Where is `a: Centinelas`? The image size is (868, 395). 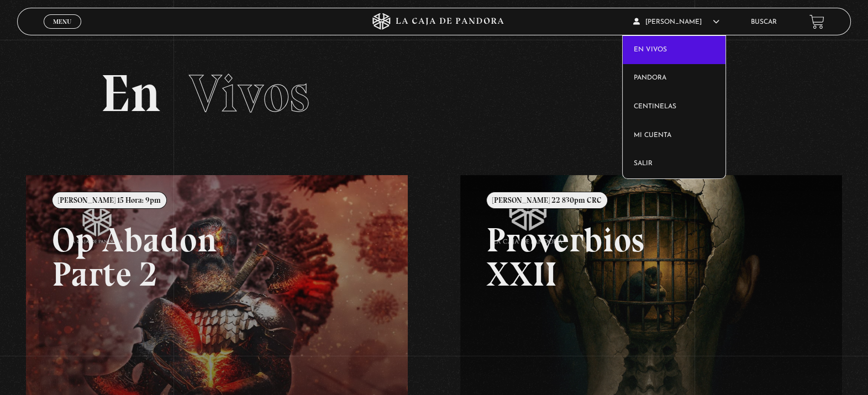
a: Centinelas is located at coordinates (674, 107).